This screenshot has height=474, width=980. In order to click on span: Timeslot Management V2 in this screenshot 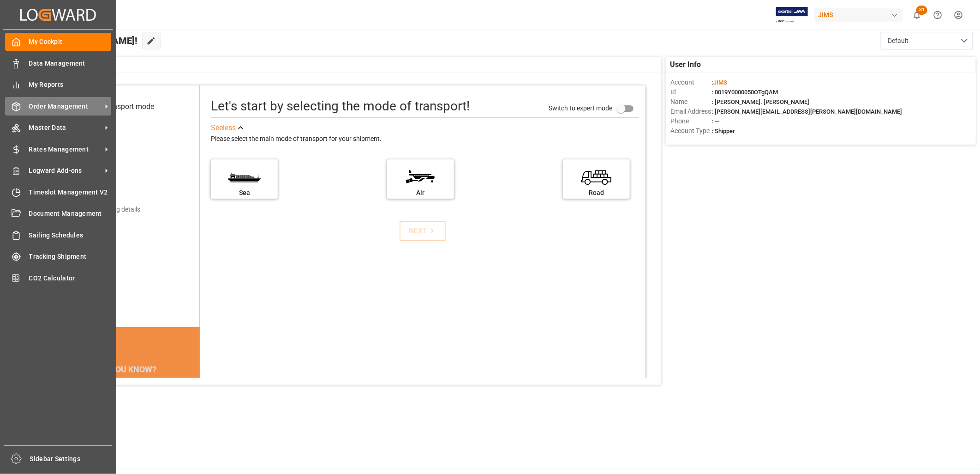, I will do `click(70, 192)`.